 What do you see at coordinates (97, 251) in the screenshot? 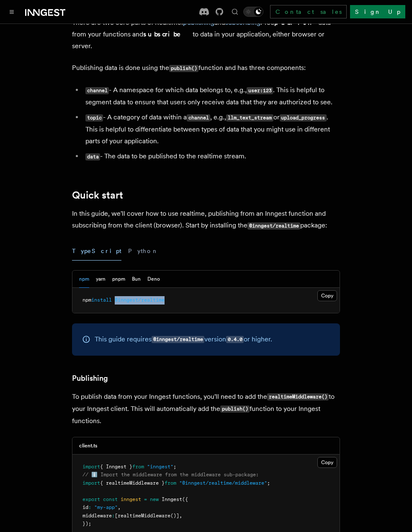
I see `button: TypeScript` at bounding box center [97, 251].